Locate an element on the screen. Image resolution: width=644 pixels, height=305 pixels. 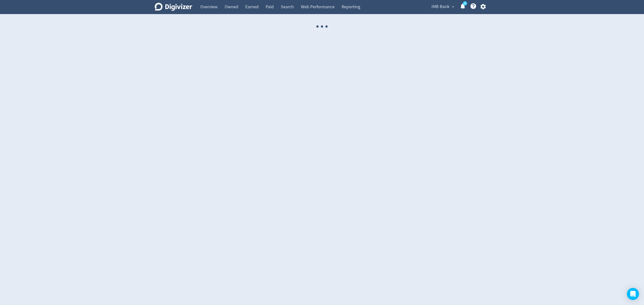
div: Open Intercom Messenger is located at coordinates (633, 294).